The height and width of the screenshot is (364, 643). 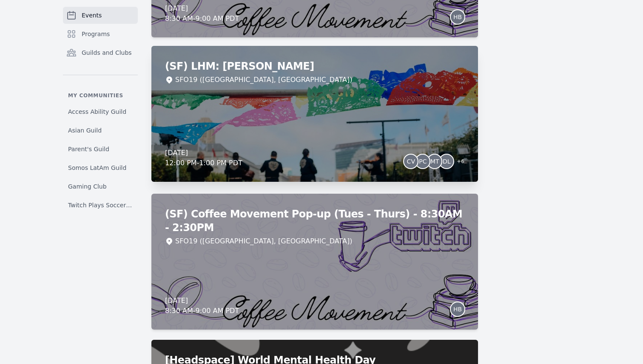 I want to click on span: + 6, so click(x=458, y=163).